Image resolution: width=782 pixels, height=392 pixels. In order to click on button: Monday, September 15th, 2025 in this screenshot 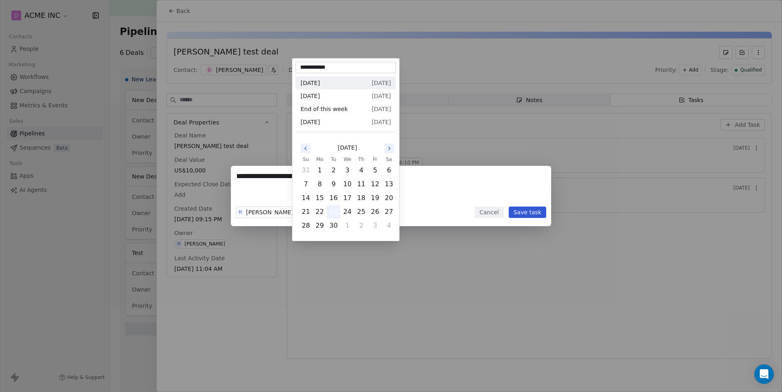, I will do `click(320, 198)`.